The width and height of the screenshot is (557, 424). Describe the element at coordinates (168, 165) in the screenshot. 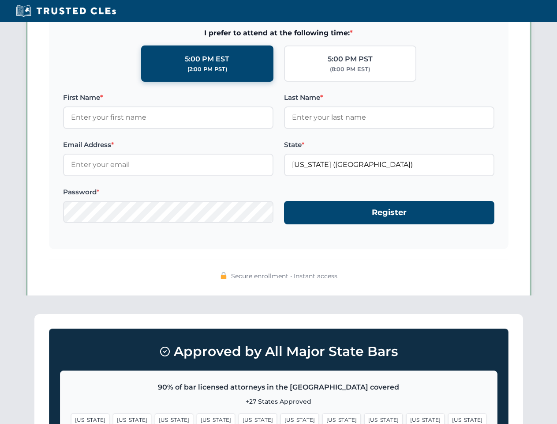

I see `input: Enter your email` at that location.